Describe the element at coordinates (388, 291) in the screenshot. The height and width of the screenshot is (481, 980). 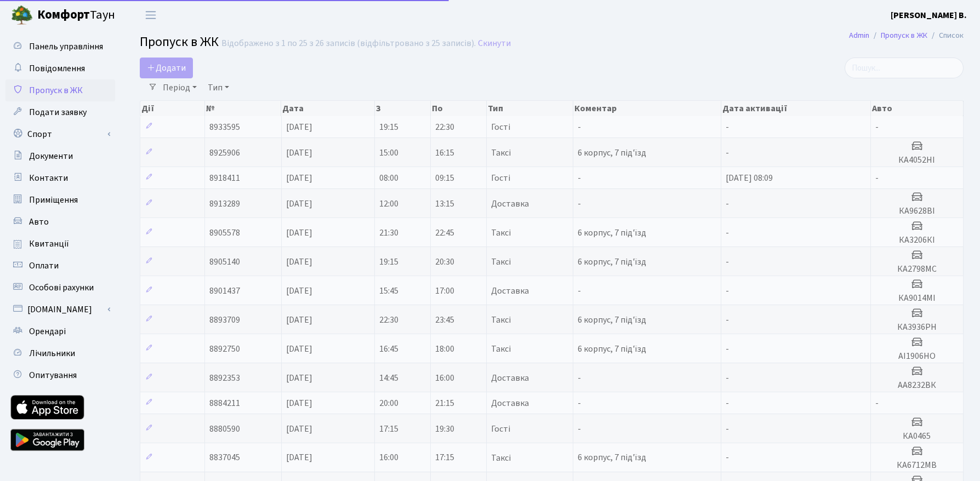
I see `span: 15:45` at that location.